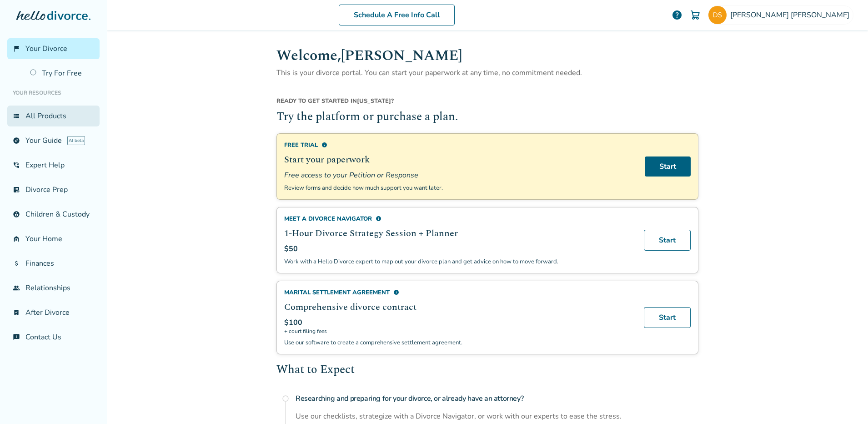  Describe the element at coordinates (458, 331) in the screenshot. I see `span: + court filing fees` at that location.